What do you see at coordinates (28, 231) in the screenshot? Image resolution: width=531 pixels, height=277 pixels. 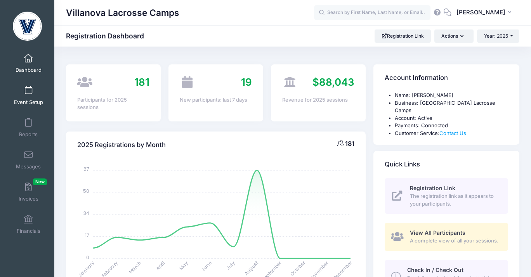 I see `span: Financials` at bounding box center [28, 231].